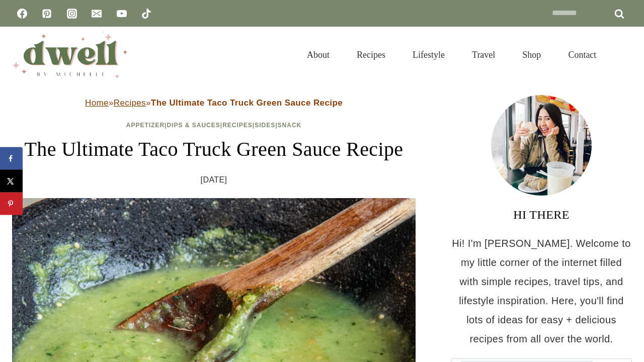 This screenshot has width=644, height=362. I want to click on a: YouTube, so click(122, 14).